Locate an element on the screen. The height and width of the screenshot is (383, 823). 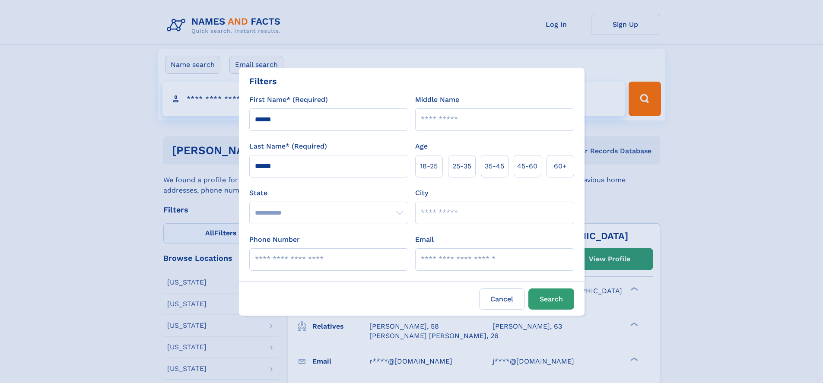
span: 45‑60 is located at coordinates (527, 166).